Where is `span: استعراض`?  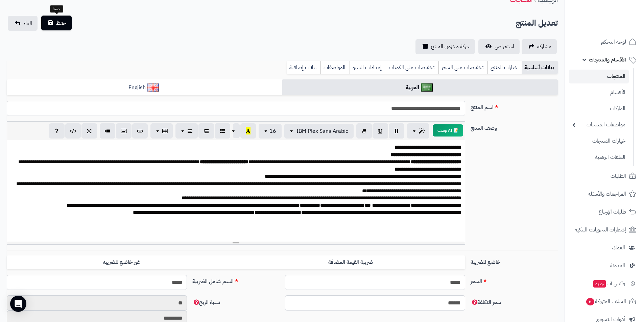 span: استعراض is located at coordinates (504, 46).